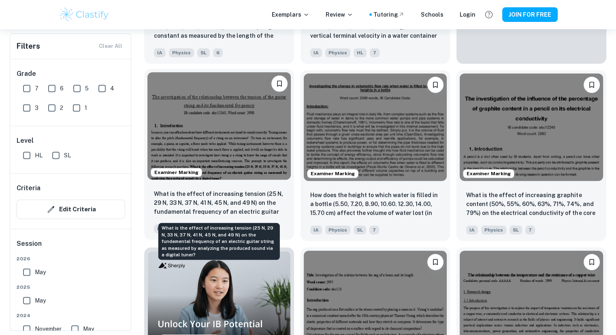  I want to click on p: How does the height to which water is filled in a bottle (5.50, 7.20, 8.90, 10.60. 12.30, 14.00, ..., so click(376, 204).